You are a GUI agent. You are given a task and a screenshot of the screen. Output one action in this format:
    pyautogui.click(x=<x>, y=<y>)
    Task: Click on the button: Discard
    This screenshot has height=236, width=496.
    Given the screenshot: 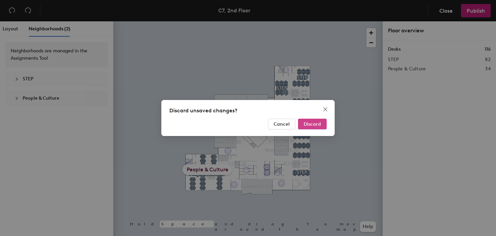 What is the action you would take?
    pyautogui.click(x=312, y=124)
    